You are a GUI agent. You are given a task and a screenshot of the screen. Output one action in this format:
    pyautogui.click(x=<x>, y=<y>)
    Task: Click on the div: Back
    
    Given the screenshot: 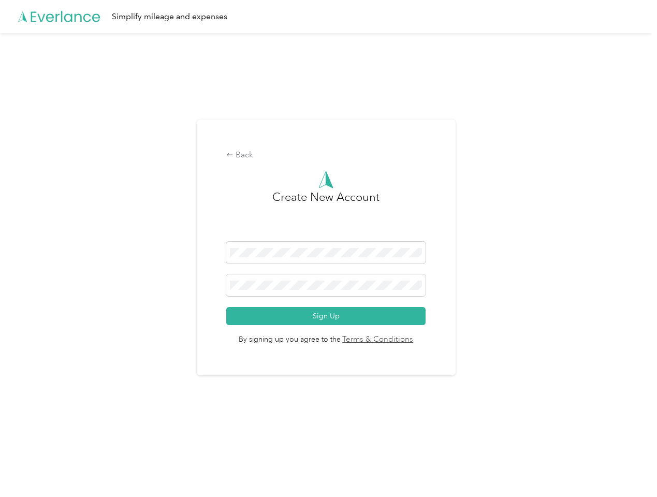 What is the action you would take?
    pyautogui.click(x=326, y=155)
    